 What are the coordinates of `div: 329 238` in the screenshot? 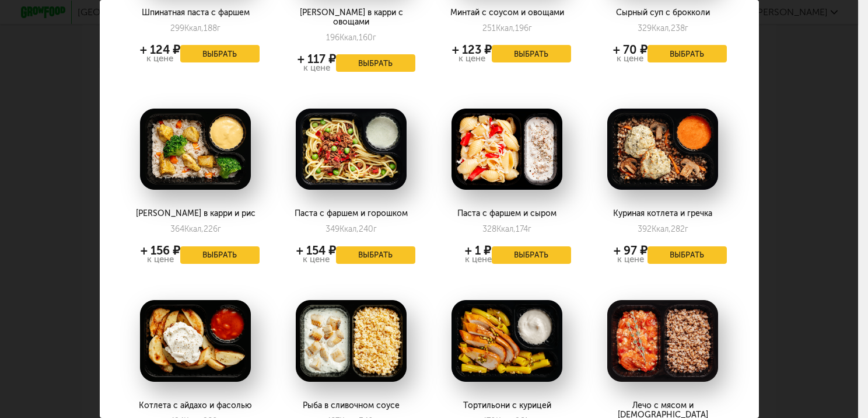 It's located at (663, 28).